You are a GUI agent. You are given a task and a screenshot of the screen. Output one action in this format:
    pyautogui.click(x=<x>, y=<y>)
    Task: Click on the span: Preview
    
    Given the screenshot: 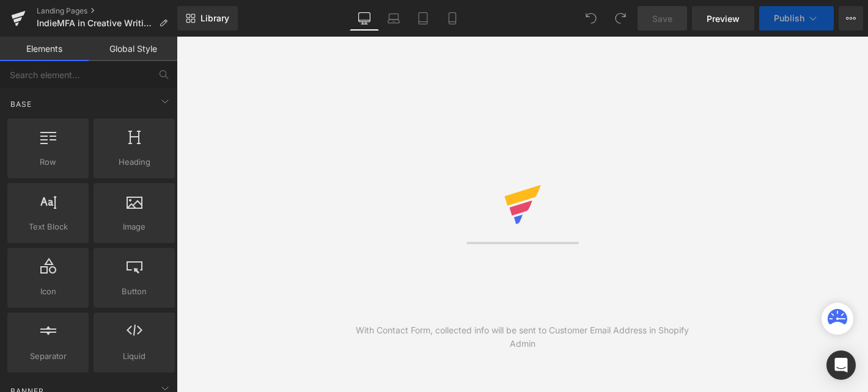 What is the action you would take?
    pyautogui.click(x=723, y=18)
    